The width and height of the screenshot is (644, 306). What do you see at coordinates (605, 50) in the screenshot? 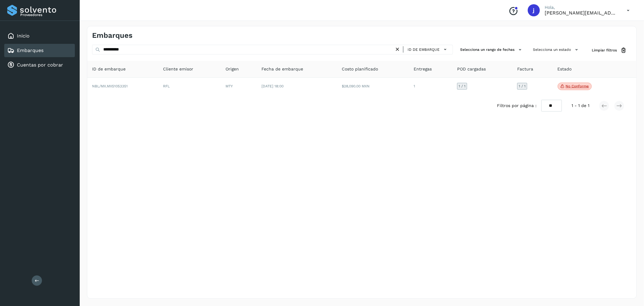
I see `span: Limpiar filtros` at bounding box center [605, 50].